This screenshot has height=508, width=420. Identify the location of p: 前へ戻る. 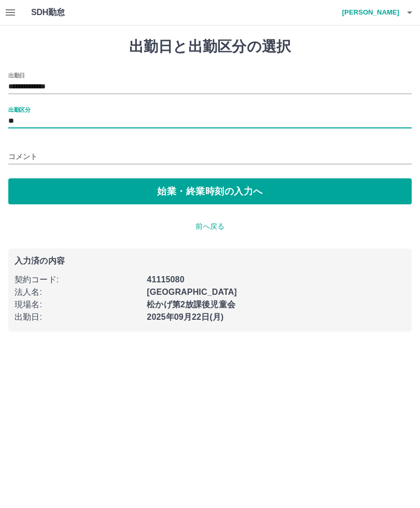
(210, 226).